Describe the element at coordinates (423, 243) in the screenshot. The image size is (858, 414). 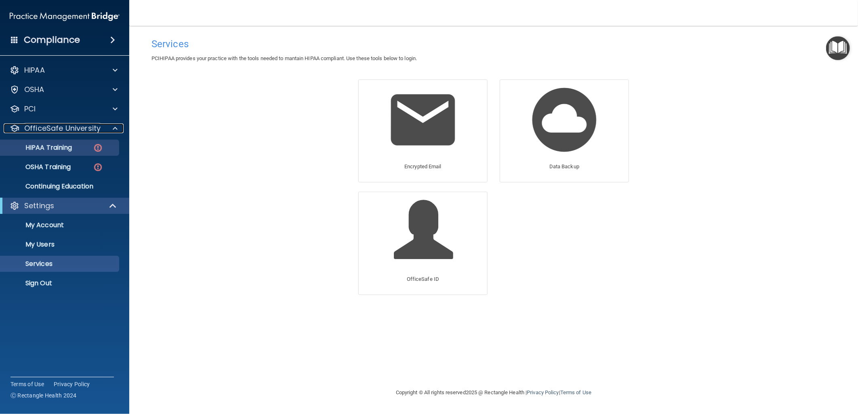
I see `a: OfficeSafe ID` at that location.